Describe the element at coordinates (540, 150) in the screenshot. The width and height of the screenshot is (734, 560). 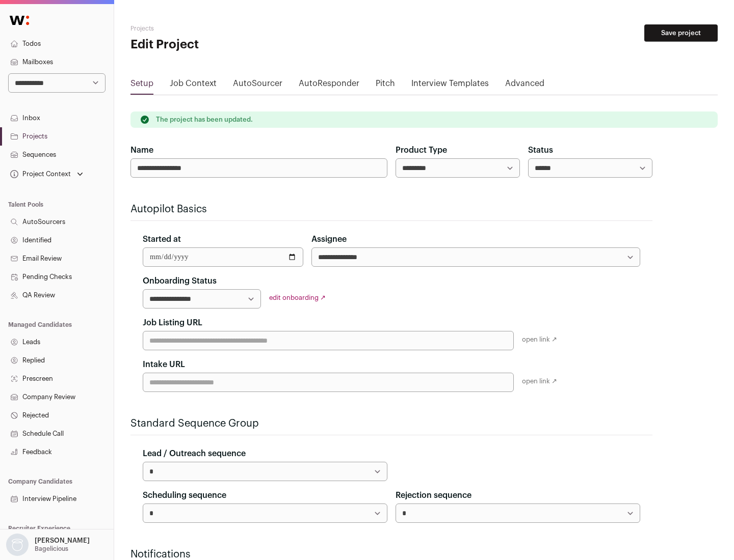
I see `label: Status` at that location.